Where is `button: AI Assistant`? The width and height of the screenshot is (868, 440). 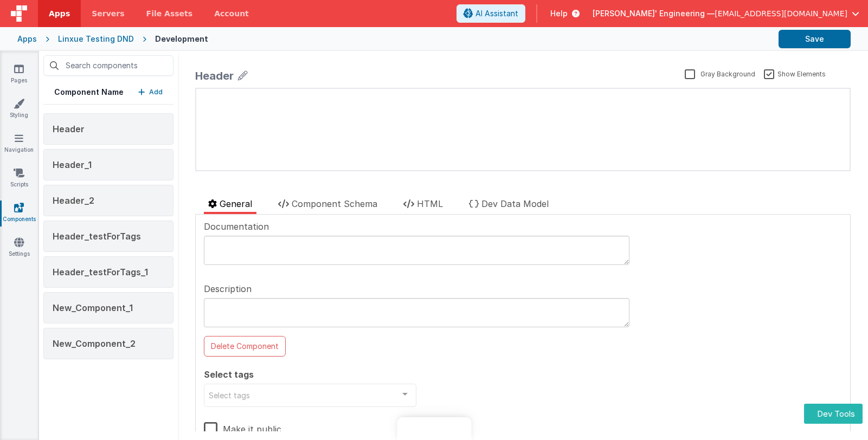
button: AI Assistant is located at coordinates (491, 13).